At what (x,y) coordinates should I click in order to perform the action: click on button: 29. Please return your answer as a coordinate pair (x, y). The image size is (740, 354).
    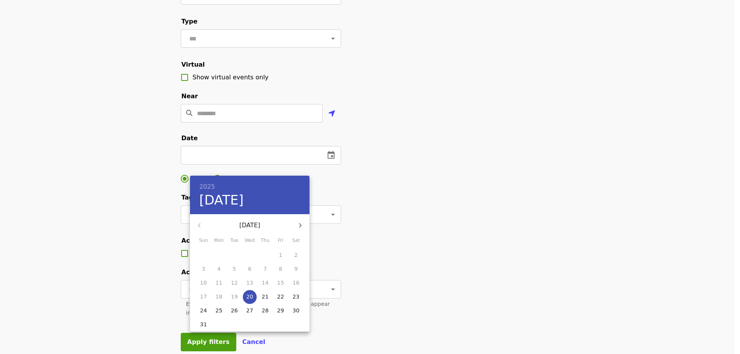
    Looking at the image, I should click on (281, 311).